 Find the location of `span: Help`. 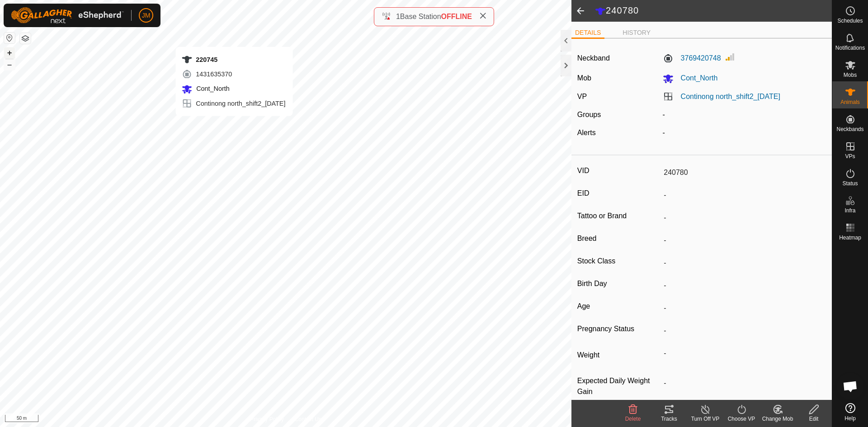

span: Help is located at coordinates (850, 418).